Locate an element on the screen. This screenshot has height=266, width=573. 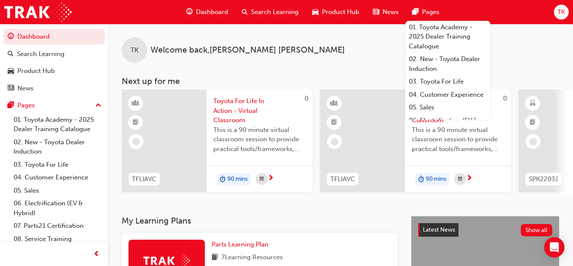
span: prev-icon is located at coordinates (96, 254).